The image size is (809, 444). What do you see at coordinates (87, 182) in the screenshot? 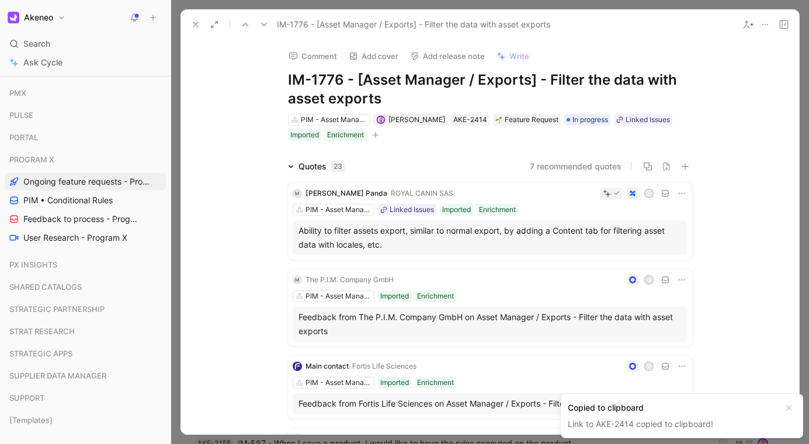
I see `span: Ongoing feature requests - Program X` at bounding box center [87, 182].